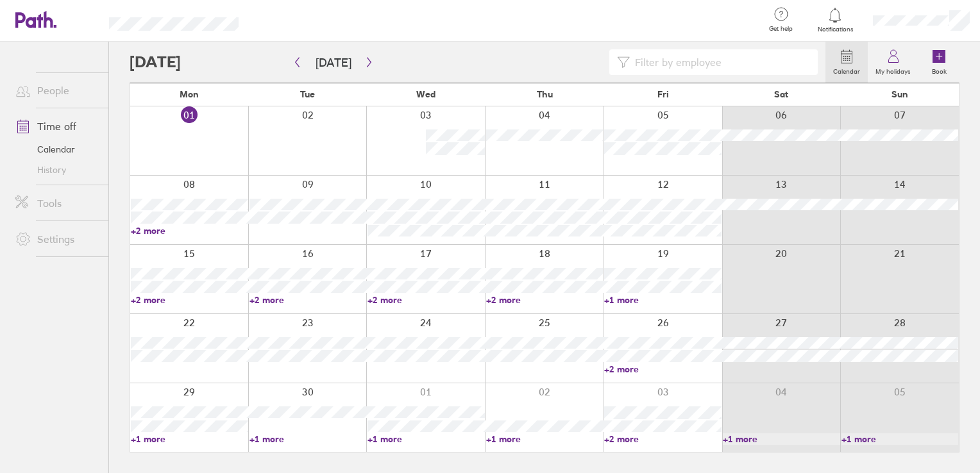 This screenshot has width=980, height=473. I want to click on span: Wed, so click(426, 94).